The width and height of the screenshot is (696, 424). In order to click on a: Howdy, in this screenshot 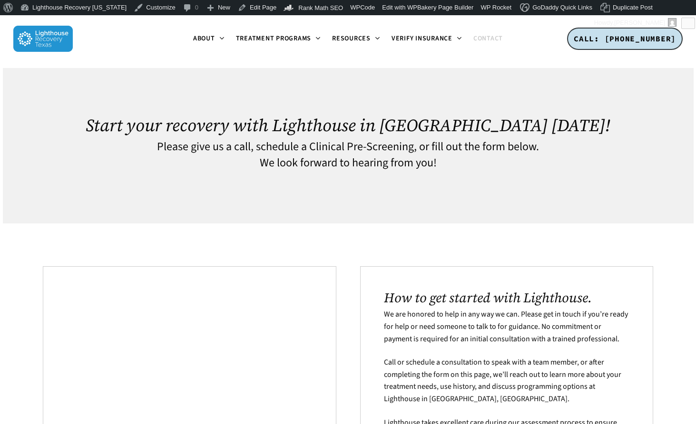, I will do `click(636, 23)`.